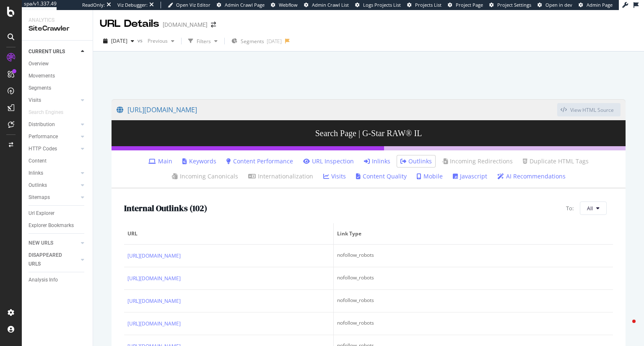 The height and width of the screenshot is (346, 644). Describe the element at coordinates (57, 88) in the screenshot. I see `a: Segments` at that location.